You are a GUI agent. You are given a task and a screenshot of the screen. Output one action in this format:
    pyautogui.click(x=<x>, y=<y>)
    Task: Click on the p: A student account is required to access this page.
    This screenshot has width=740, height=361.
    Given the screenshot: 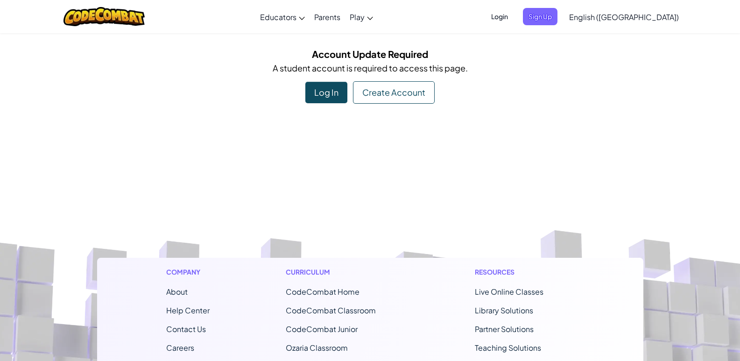 What is the action you would take?
    pyautogui.click(x=370, y=68)
    